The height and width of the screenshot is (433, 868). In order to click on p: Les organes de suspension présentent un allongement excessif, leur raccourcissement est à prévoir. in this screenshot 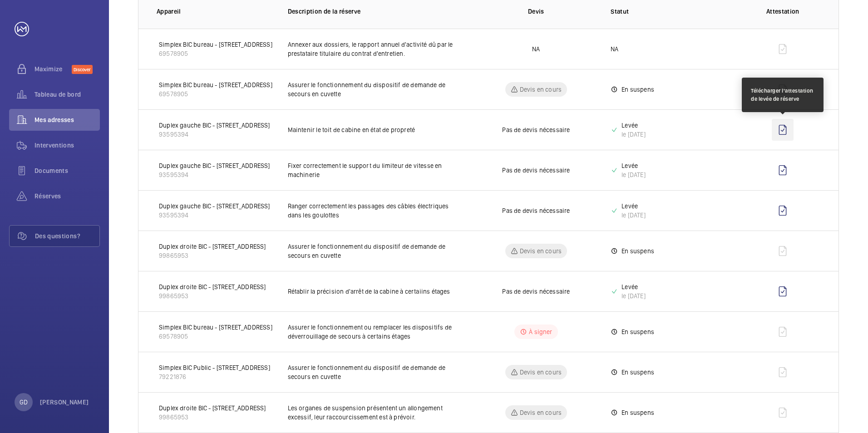, I will do `click(375, 412)`.